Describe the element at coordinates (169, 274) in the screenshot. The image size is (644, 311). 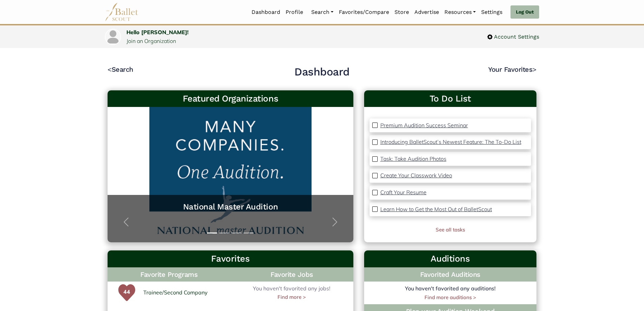
I see `h4: Favorite Programs` at that location.